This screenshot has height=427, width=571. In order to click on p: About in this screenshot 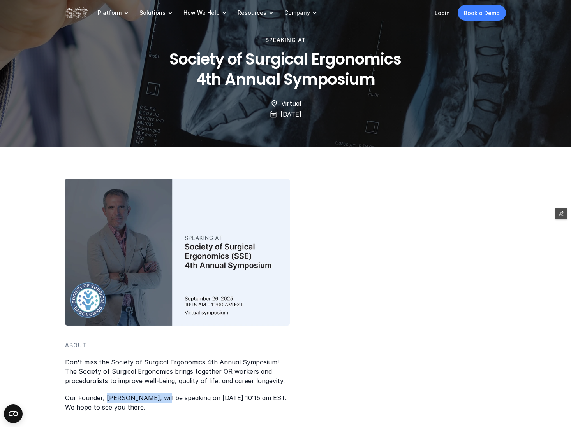, I will do `click(76, 346)`.